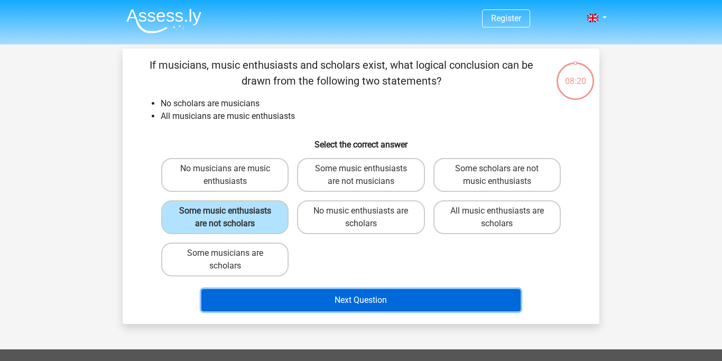  Describe the element at coordinates (506, 18) in the screenshot. I see `a: Register` at that location.